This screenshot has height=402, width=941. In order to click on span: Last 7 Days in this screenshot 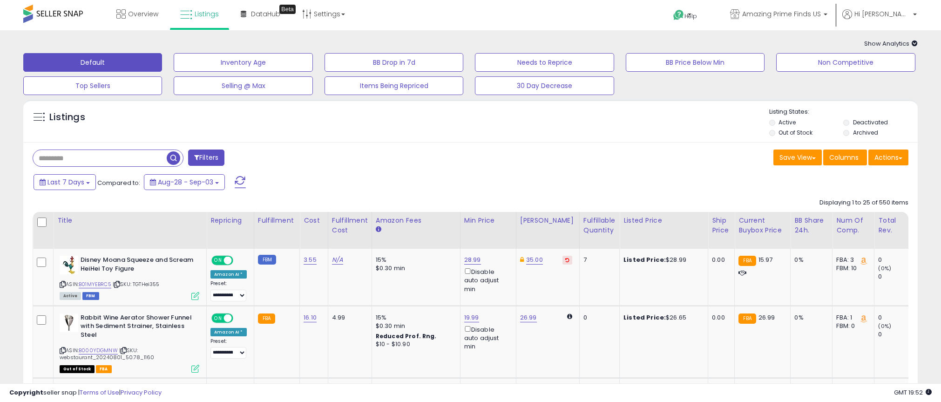, I will do `click(66, 182)`.